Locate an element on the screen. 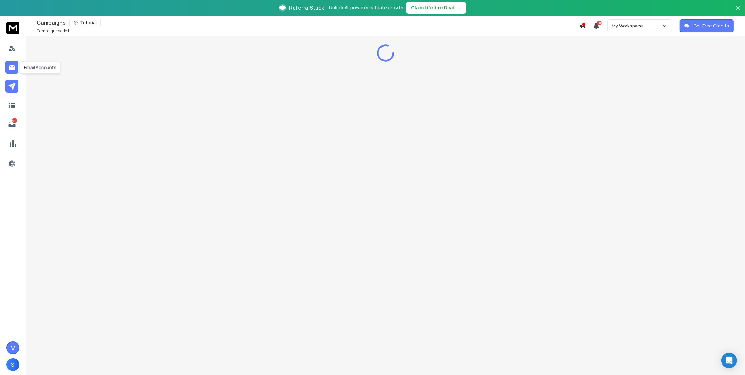 This screenshot has height=375, width=745. span: ReferralStack is located at coordinates (307, 8).